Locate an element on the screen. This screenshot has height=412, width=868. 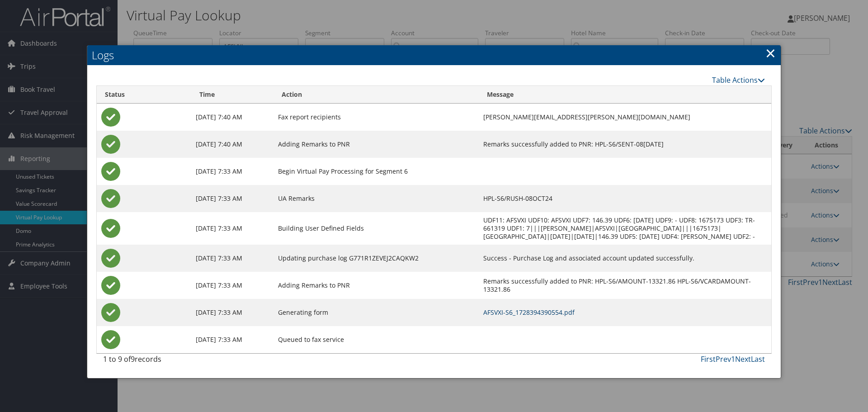
td: Success - Purchase Log and associated account updated successfully. is located at coordinates (625, 258).